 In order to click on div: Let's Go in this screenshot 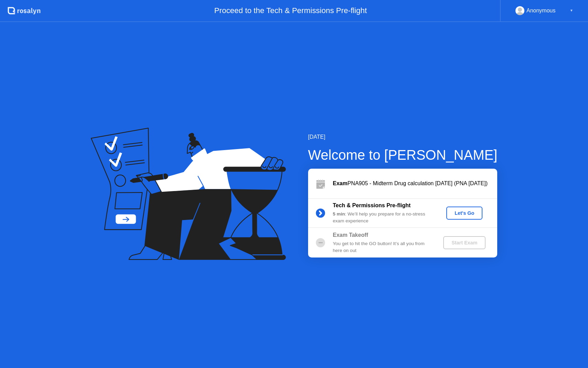, I will do `click(464, 213)`.